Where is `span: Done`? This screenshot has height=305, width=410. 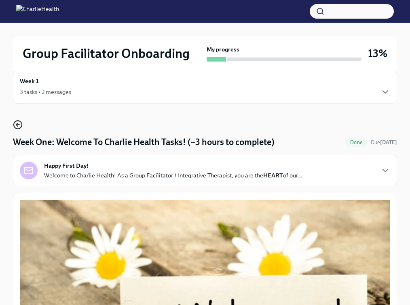
span: Done is located at coordinates (357, 142).